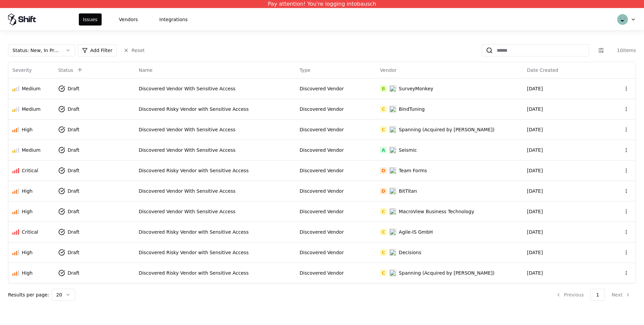 The width and height of the screenshot is (644, 325). I want to click on button: Issues, so click(90, 20).